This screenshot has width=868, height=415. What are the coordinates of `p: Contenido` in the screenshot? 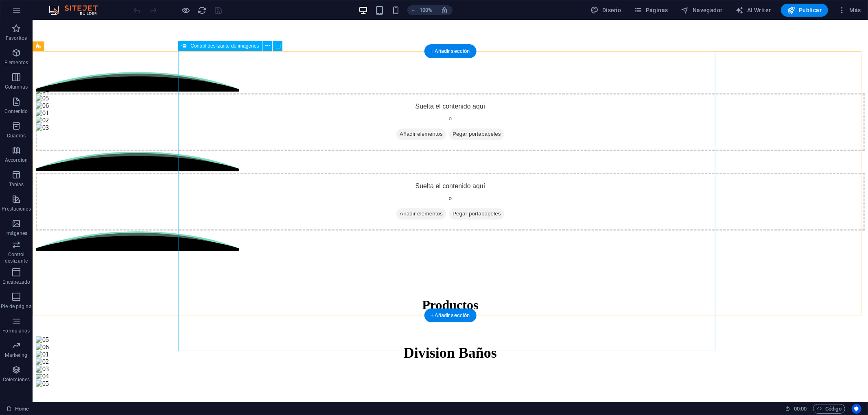 It's located at (16, 112).